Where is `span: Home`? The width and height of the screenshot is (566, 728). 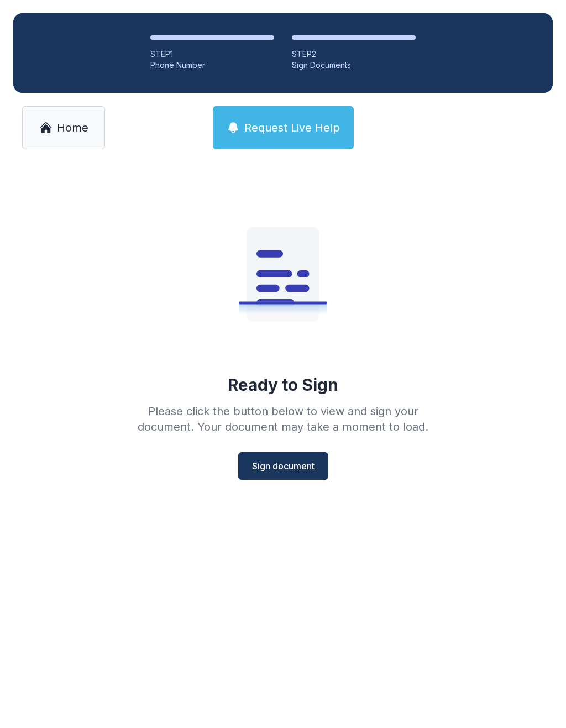 span: Home is located at coordinates (73, 127).